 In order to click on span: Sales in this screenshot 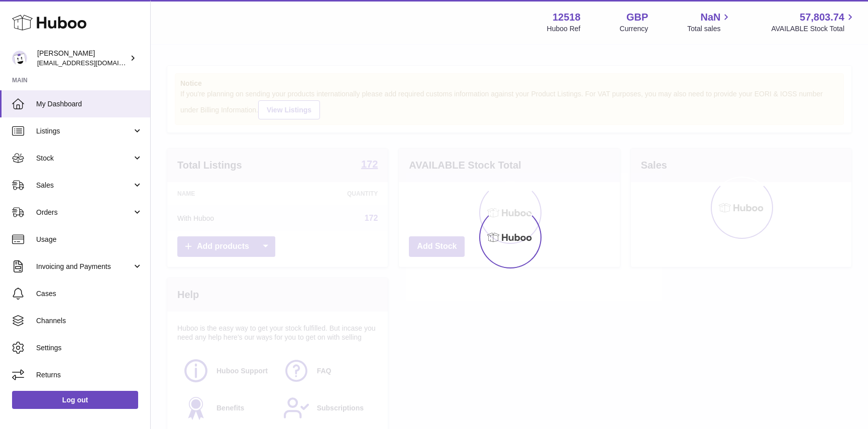, I will do `click(84, 185)`.